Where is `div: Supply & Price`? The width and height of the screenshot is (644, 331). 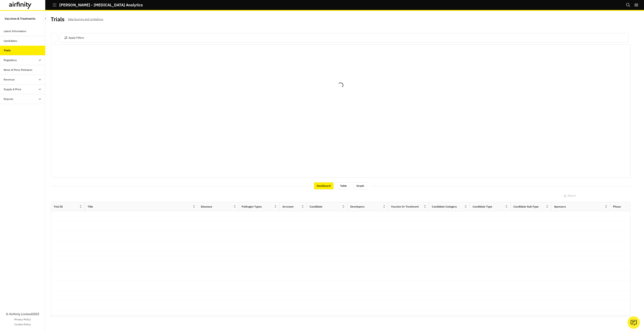
div: Supply & Price is located at coordinates (12, 90).